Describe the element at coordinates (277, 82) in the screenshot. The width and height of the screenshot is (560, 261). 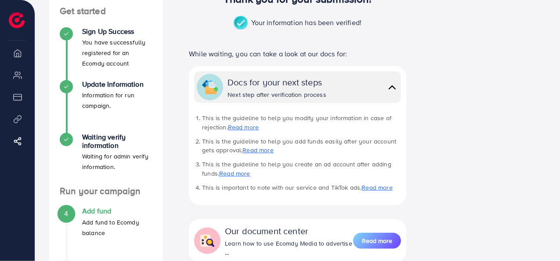
I see `div: Docs for your next steps` at that location.